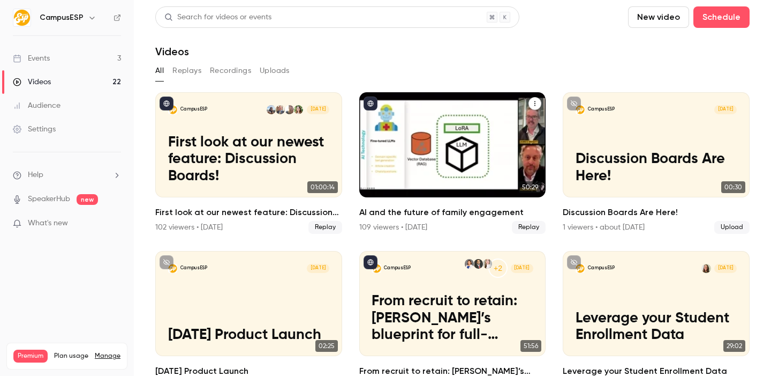 This screenshot has width=771, height=376. Describe the element at coordinates (71, 356) in the screenshot. I see `span: Plan usage` at that location.